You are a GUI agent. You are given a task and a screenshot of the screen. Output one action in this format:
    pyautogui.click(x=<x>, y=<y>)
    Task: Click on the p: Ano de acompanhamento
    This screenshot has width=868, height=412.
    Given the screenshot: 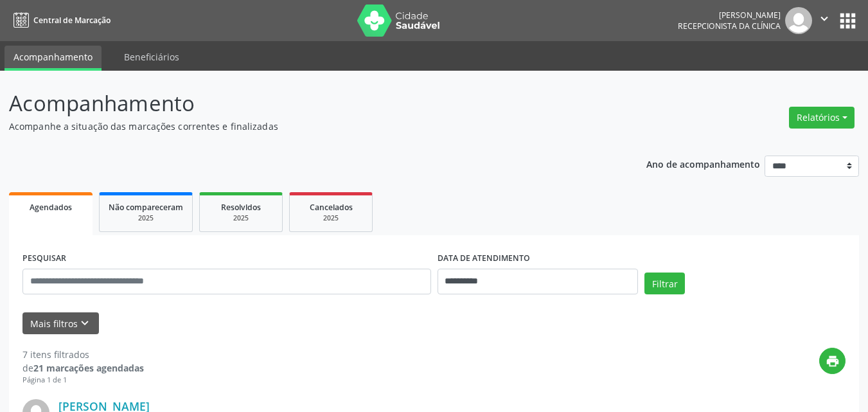 What is the action you would take?
    pyautogui.click(x=703, y=164)
    